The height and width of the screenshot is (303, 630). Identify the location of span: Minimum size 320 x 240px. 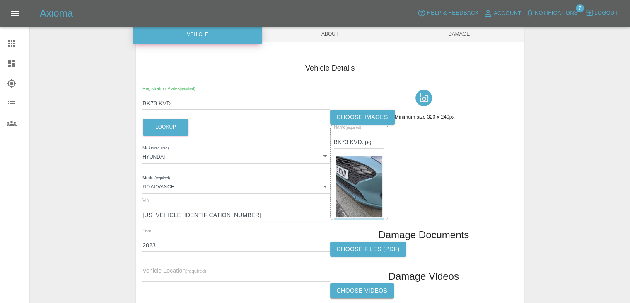
(425, 117).